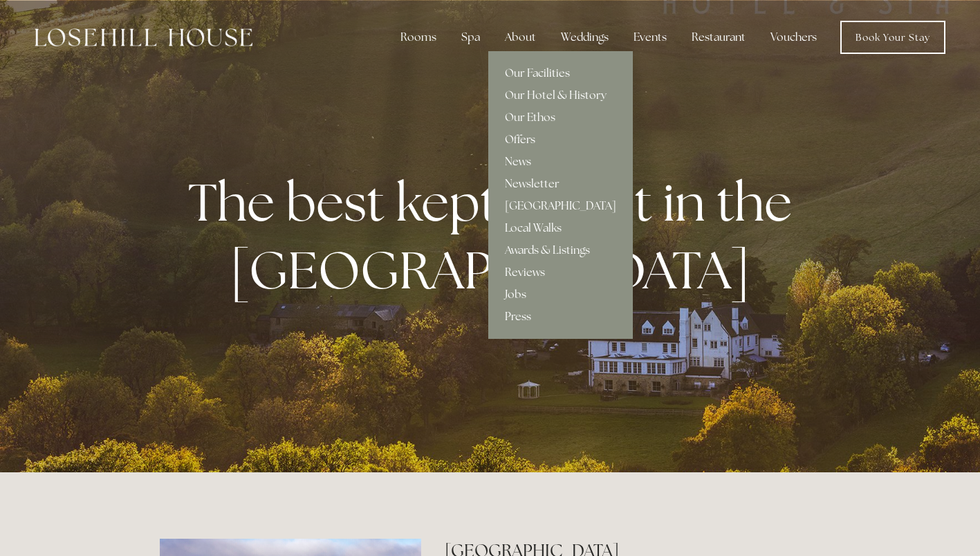 This screenshot has height=556, width=980. I want to click on div: Rooms, so click(419, 37).